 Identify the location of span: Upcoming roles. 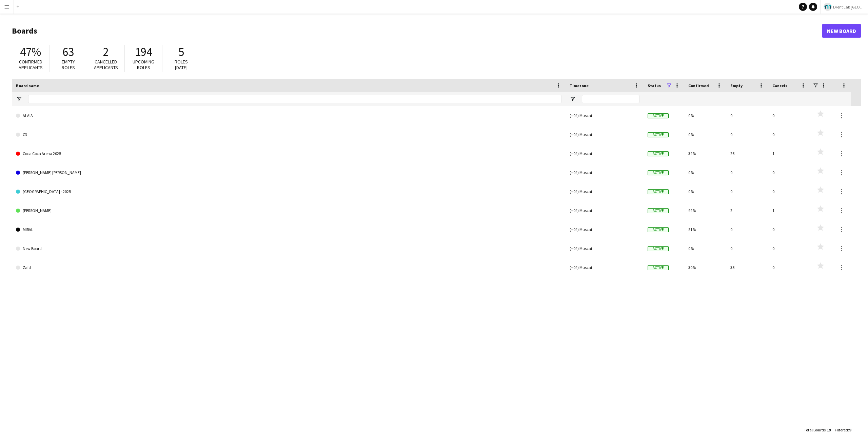
(143, 64).